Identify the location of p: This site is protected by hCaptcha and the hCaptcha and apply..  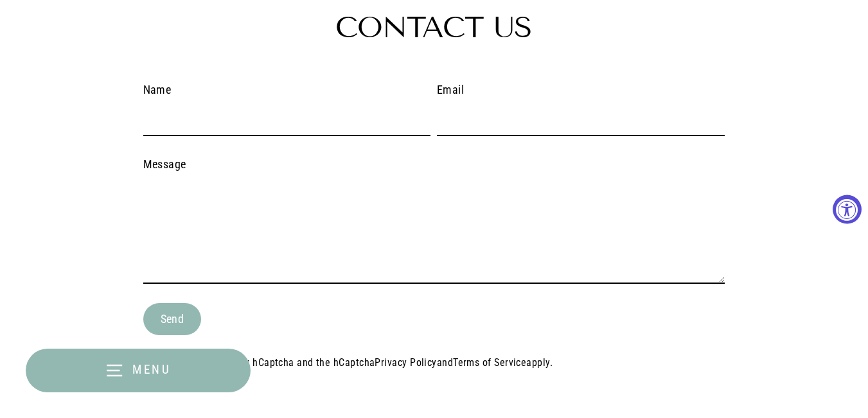
(433, 363).